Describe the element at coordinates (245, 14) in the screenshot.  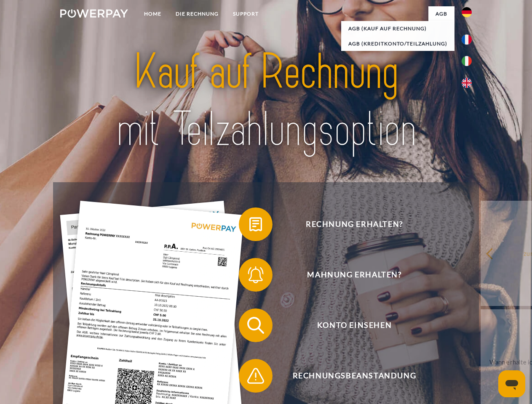
I see `a: SUPPORT` at that location.